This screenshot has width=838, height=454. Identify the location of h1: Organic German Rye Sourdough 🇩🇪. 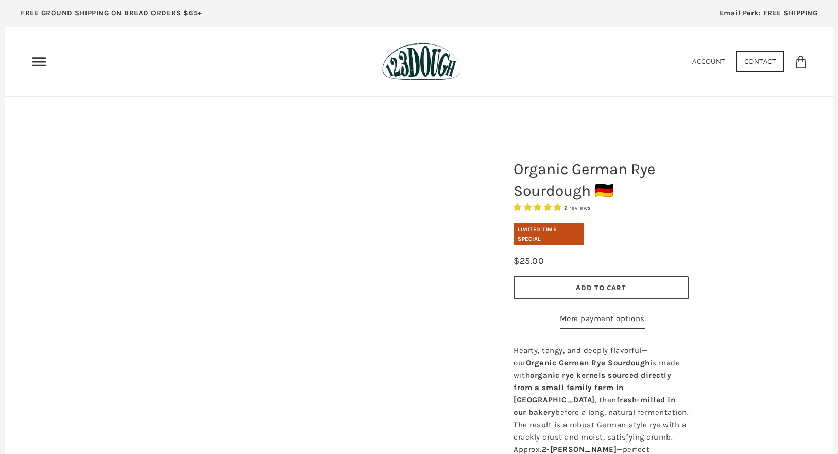
(601, 180).